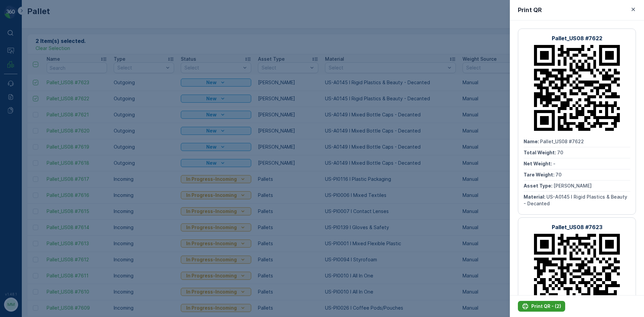 This screenshot has height=317, width=644. What do you see at coordinates (530, 10) in the screenshot?
I see `p: Print QR` at bounding box center [530, 10].